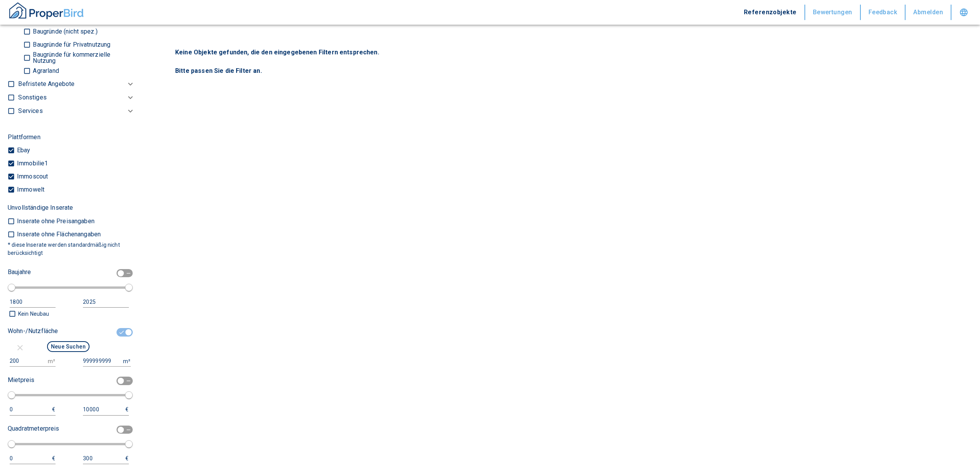  What do you see at coordinates (928, 12) in the screenshot?
I see `button: Abmelden` at bounding box center [928, 12].